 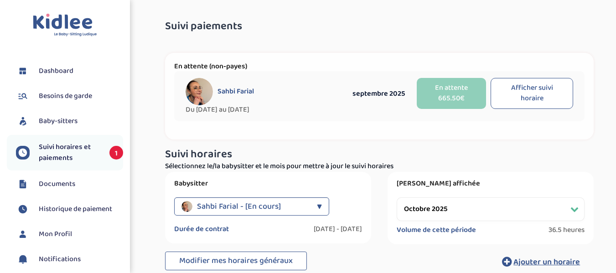 I want to click on img: babysitters.svg, so click(x=23, y=121).